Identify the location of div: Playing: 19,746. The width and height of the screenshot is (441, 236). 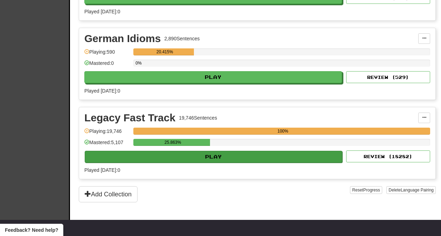
(107, 133).